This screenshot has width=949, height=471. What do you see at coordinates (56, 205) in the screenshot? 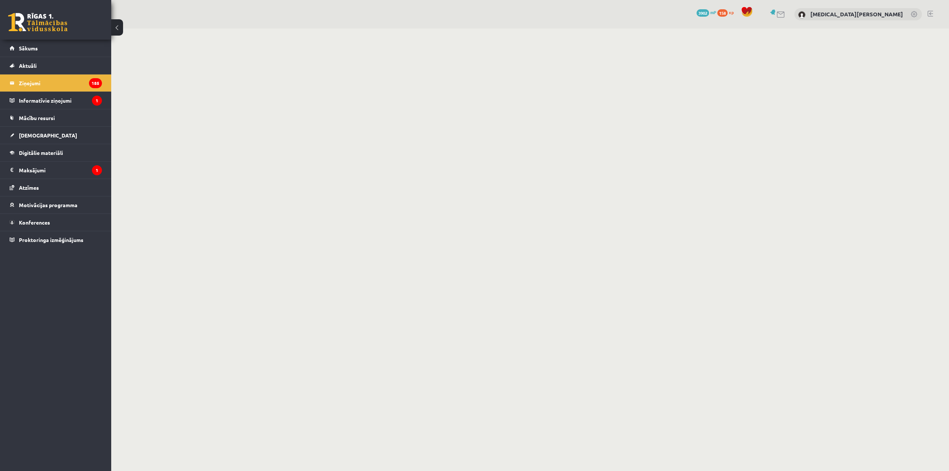
I see `a: Motivācijas programma` at bounding box center [56, 205].